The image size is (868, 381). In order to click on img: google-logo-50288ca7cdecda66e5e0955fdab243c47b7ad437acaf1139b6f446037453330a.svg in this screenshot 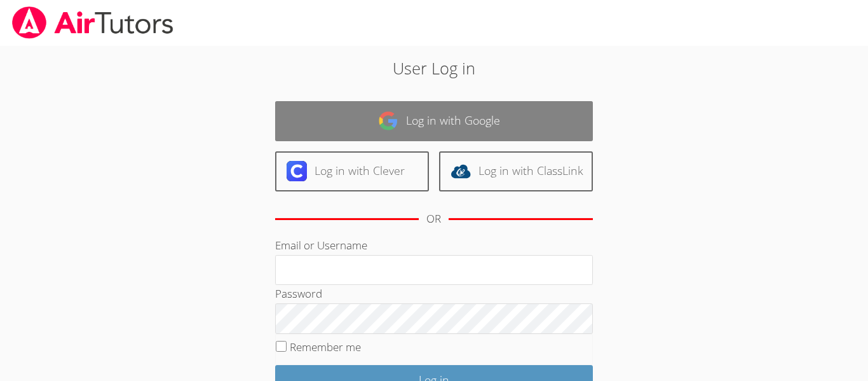, I will do `click(389, 121)`.